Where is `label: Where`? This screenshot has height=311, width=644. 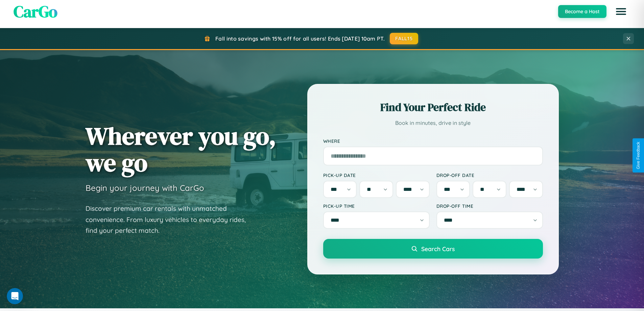 label: Where is located at coordinates (433, 141).